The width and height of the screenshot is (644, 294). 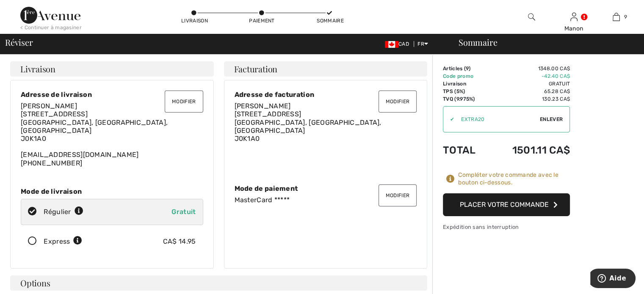 I want to click on div: < Continuer à magasiner, so click(x=51, y=28).